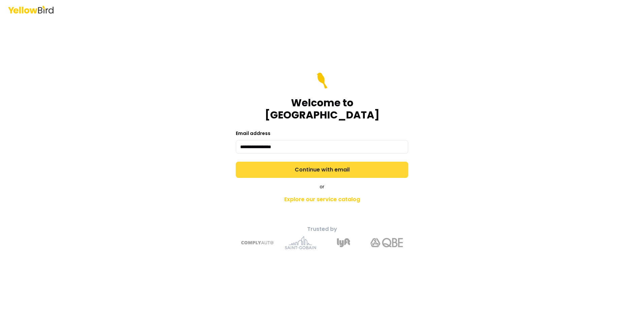  I want to click on button: Continue with email, so click(322, 170).